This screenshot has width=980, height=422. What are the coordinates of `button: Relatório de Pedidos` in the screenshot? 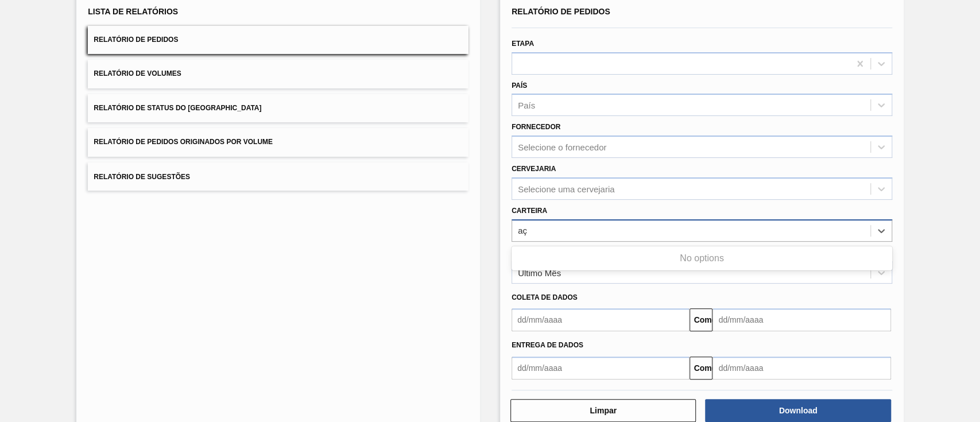 It's located at (278, 40).